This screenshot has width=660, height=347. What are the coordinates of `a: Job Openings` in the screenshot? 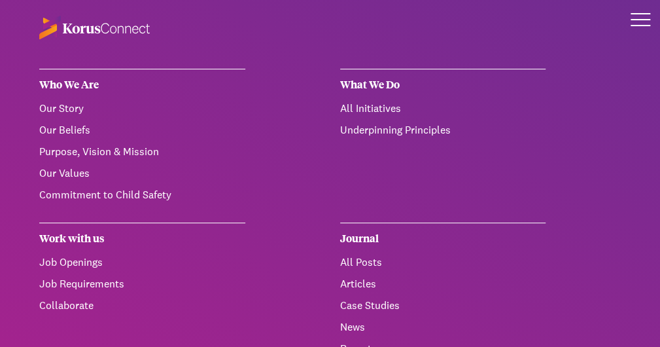 It's located at (71, 262).